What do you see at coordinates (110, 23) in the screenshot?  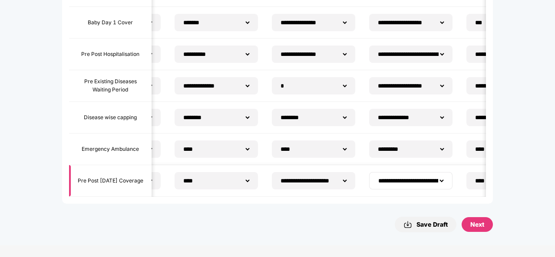 I see `td: Baby Day 1 Cover` at bounding box center [110, 23].